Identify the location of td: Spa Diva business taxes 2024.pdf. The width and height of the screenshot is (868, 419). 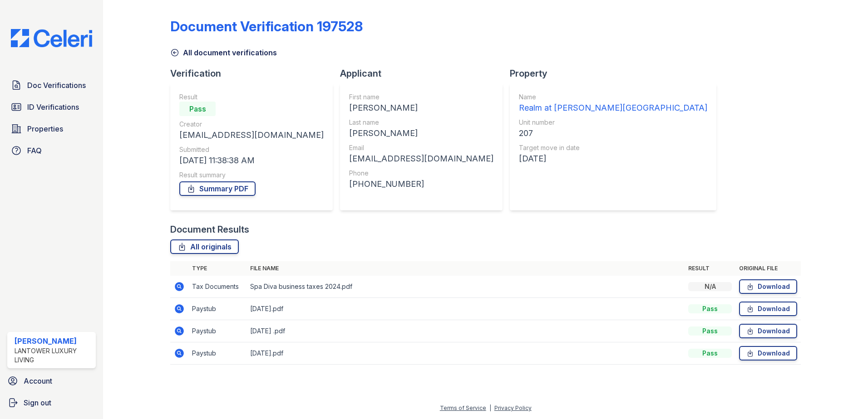
(466, 287).